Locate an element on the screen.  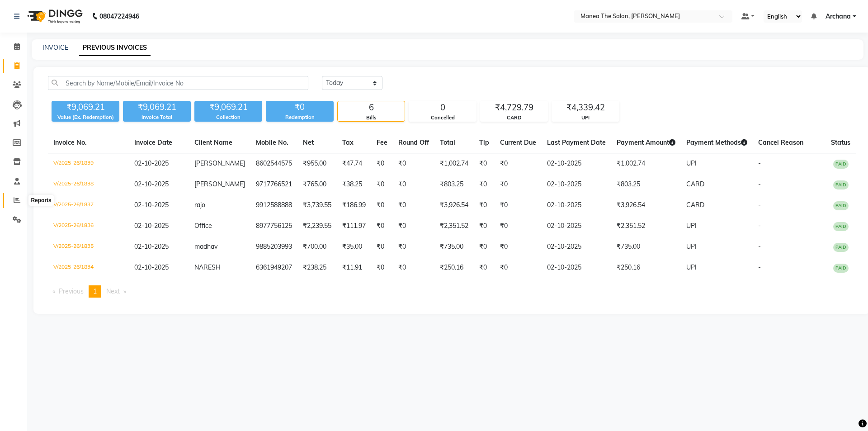
span: Client Name is located at coordinates (213, 142).